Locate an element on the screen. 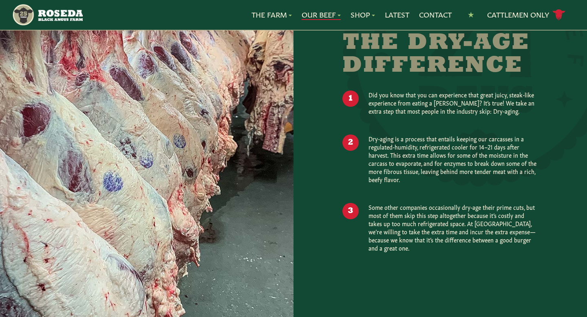 This screenshot has width=587, height=317. a: Our Beef is located at coordinates (321, 15).